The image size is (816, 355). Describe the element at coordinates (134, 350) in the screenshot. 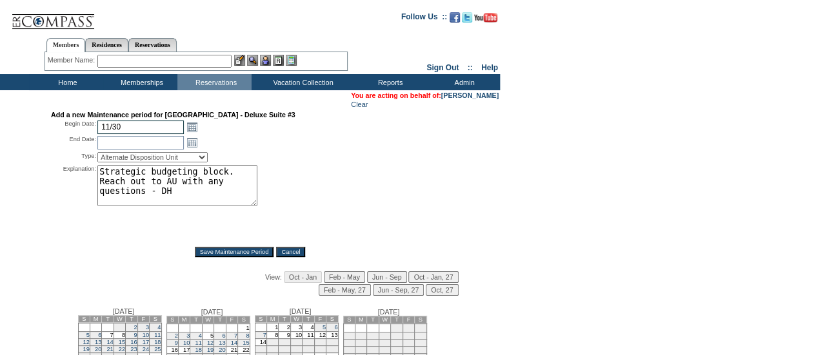

I see `a: 23` at that location.